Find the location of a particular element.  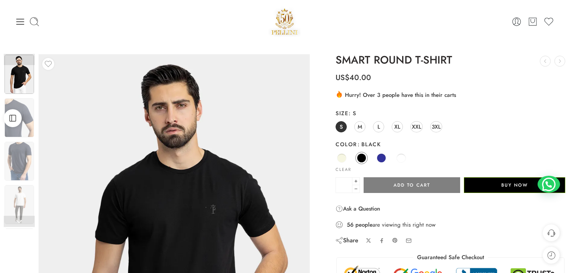

strong: 56 is located at coordinates (350, 225).